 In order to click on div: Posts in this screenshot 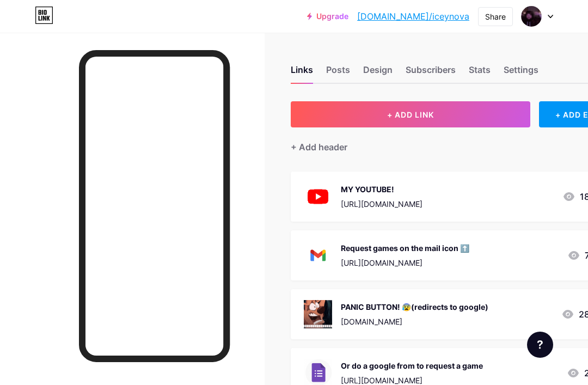, I will do `click(338, 73)`.